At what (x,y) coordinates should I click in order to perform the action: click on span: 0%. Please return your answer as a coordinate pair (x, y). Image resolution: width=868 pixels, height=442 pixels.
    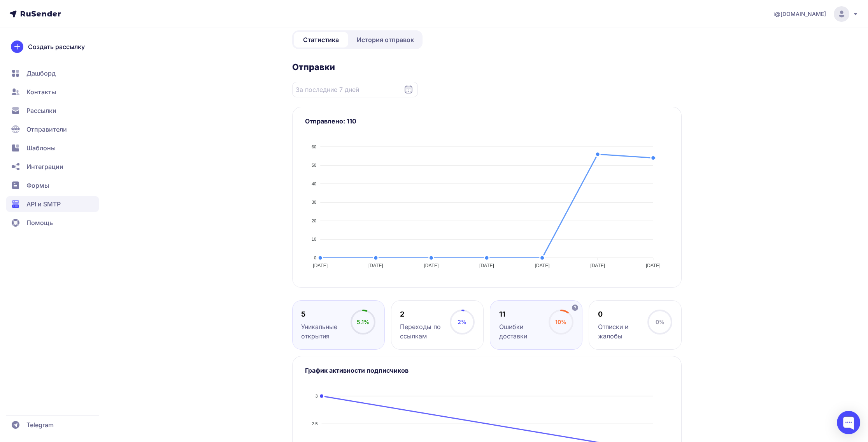
    Looking at the image, I should click on (660, 321).